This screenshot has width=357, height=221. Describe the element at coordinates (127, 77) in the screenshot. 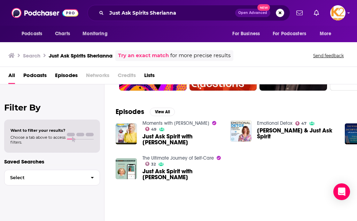

I see `span: Credits` at that location.